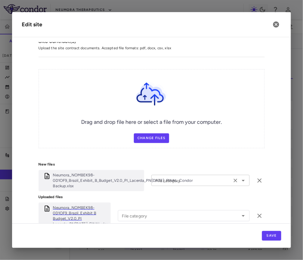  Describe the element at coordinates (32, 24) in the screenshot. I see `div: Edit site` at that location.